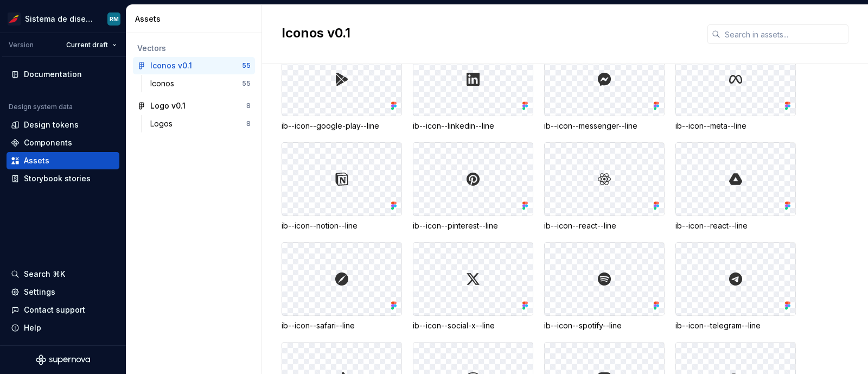 This screenshot has height=374, width=868. I want to click on input: Search in assets..., so click(785, 34).